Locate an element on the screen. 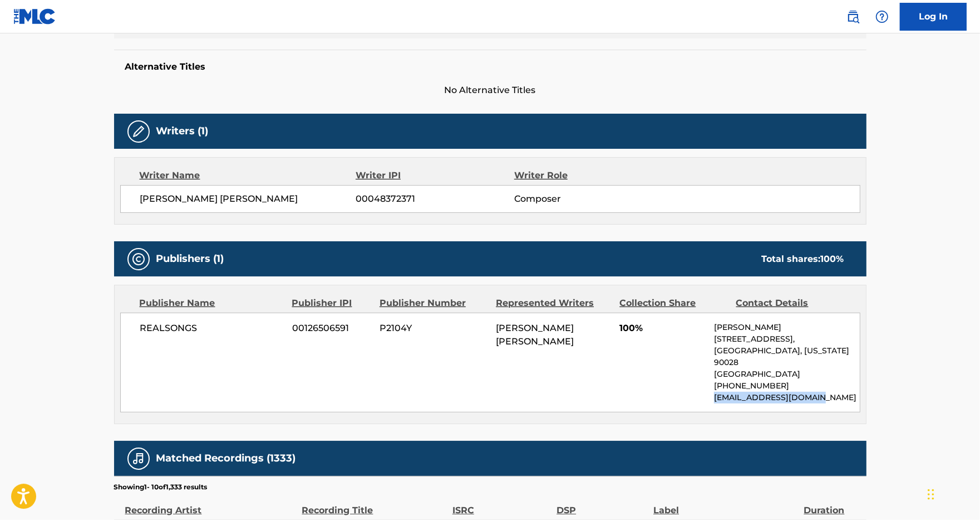 This screenshot has width=980, height=520. h5: Writers (1) is located at coordinates (183, 131).